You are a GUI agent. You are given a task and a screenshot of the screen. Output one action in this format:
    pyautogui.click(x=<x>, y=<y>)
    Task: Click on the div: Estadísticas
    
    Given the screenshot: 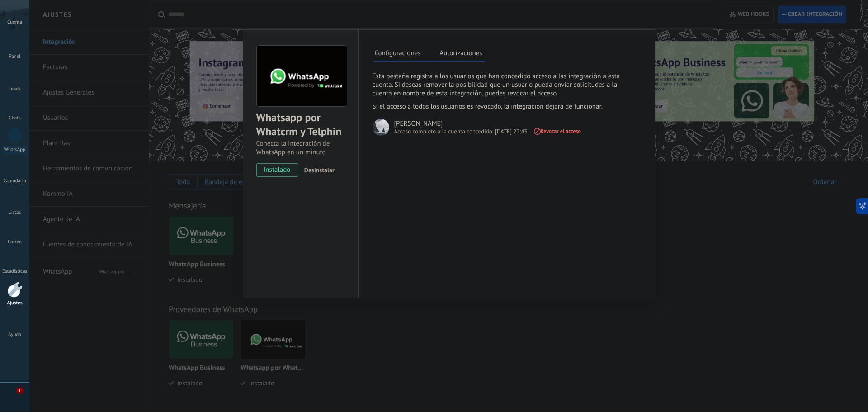 What is the action you would take?
    pyautogui.click(x=15, y=271)
    